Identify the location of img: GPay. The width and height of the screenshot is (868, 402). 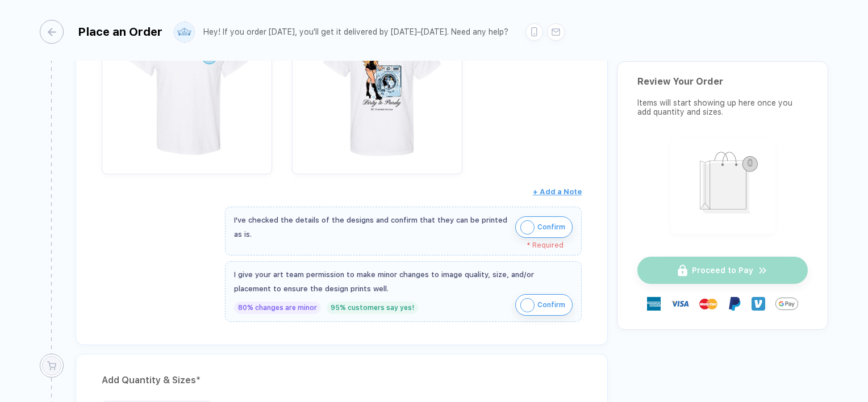
(787, 304).